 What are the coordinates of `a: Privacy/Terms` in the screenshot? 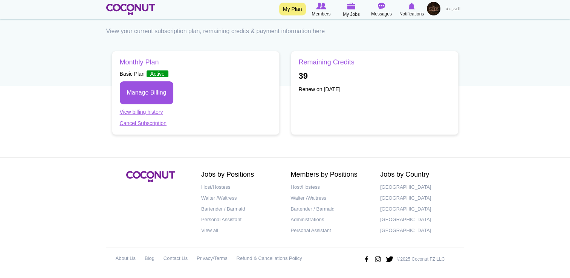 It's located at (212, 259).